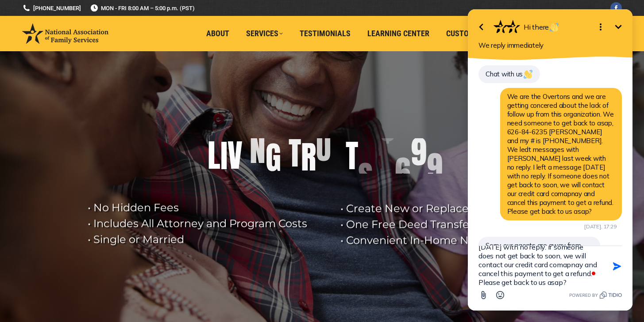  I want to click on div: N, so click(257, 150).